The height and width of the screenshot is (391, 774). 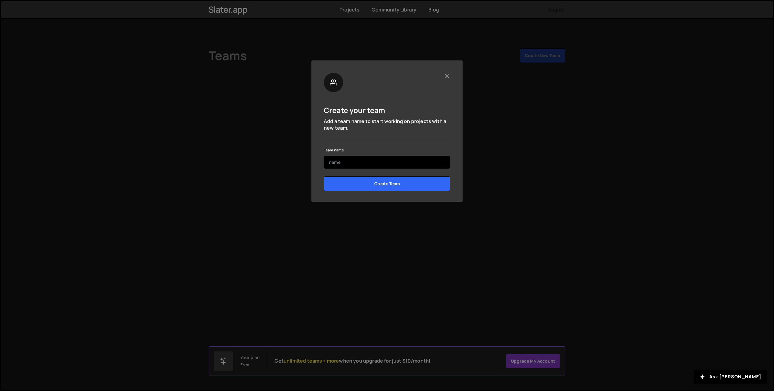 What do you see at coordinates (387, 184) in the screenshot?
I see `input: Create Team` at bounding box center [387, 184].